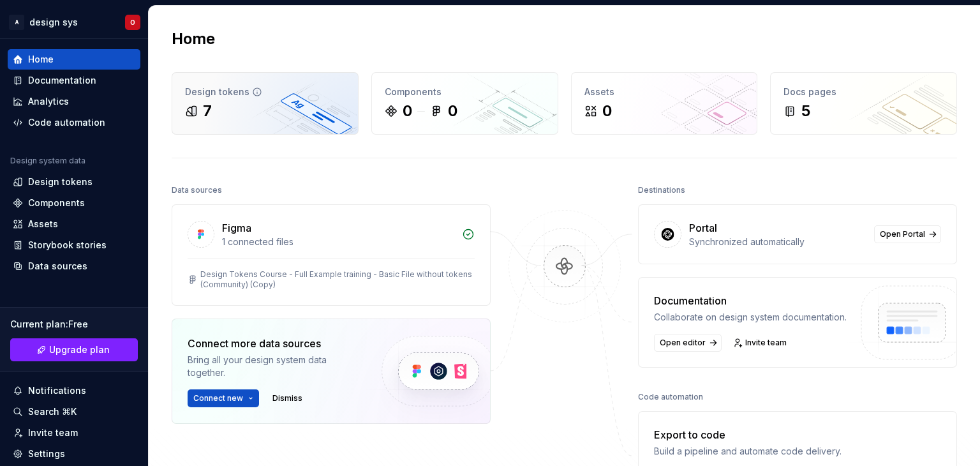  I want to click on div: Portal, so click(703, 228).